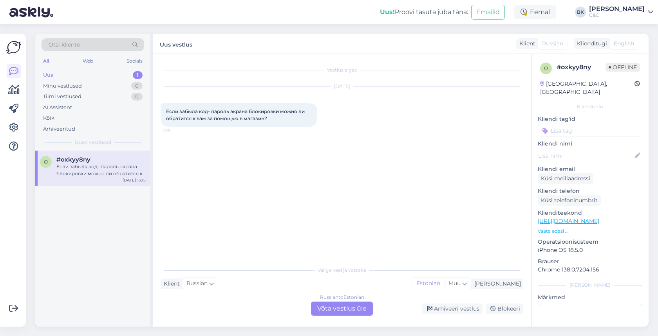  Describe the element at coordinates (590, 298) in the screenshot. I see `p: Märkmed` at that location.